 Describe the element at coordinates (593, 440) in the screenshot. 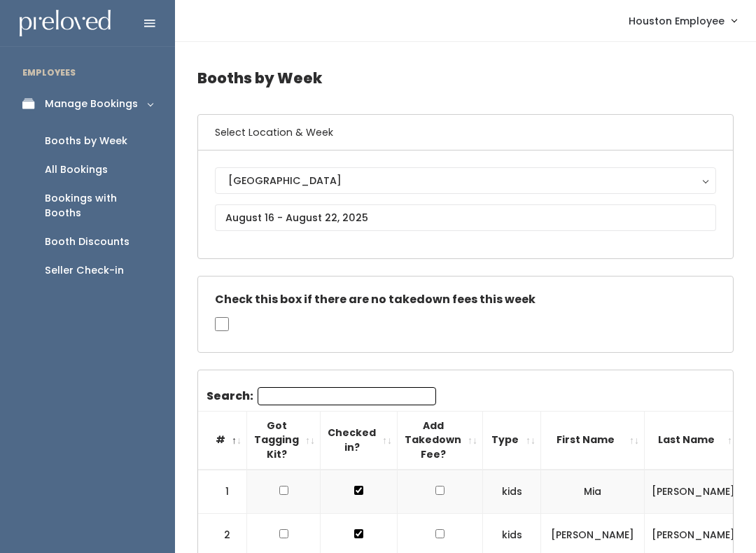

I see `th: First Name: activate to sort column ascending` at that location.